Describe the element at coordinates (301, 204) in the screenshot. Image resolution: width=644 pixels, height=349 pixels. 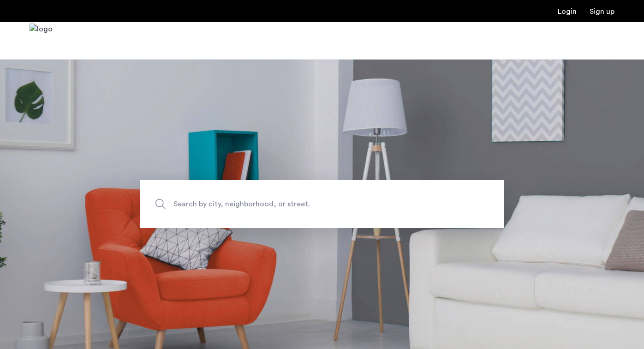
I see `span: Search by city, neighborhood, or street.` at that location.